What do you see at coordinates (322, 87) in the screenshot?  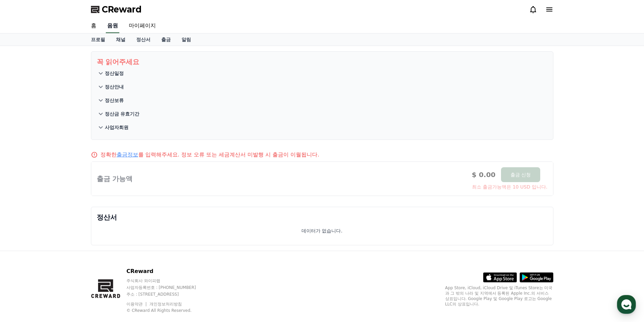 I see `button: 정산안내` at bounding box center [322, 87].